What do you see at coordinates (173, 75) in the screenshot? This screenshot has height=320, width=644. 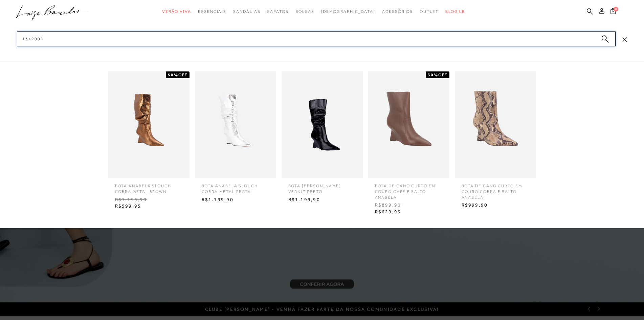 I see `strong: 50%` at bounding box center [173, 75].